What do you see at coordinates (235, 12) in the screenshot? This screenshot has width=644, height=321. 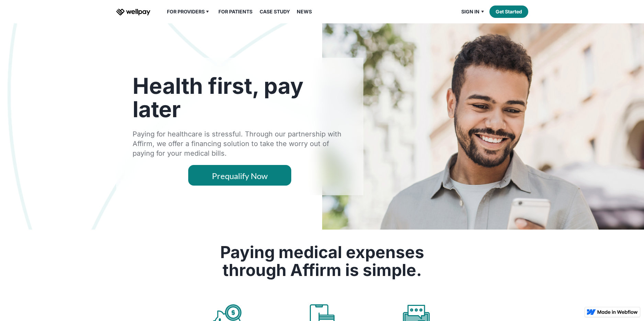 I see `a: For Patients` at bounding box center [235, 12].